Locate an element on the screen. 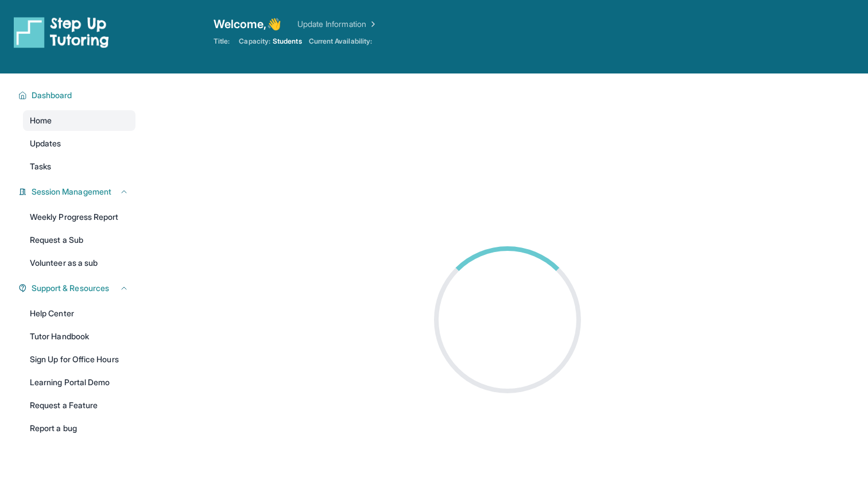 The width and height of the screenshot is (868, 492). button: Support & Resources is located at coordinates (77, 288).